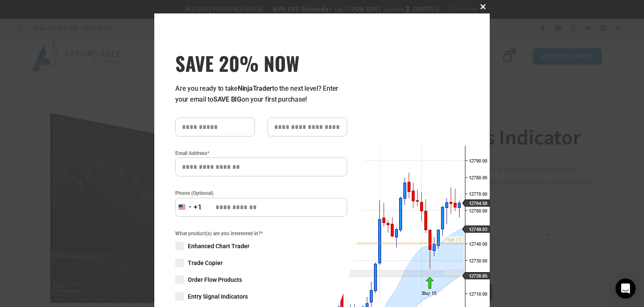  I want to click on span: Entry Signal Indicators, so click(218, 297).